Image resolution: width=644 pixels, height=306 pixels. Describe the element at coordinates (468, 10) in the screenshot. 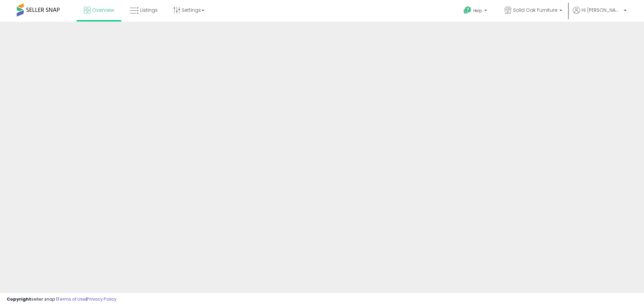

I see `i: Get Help` at that location.